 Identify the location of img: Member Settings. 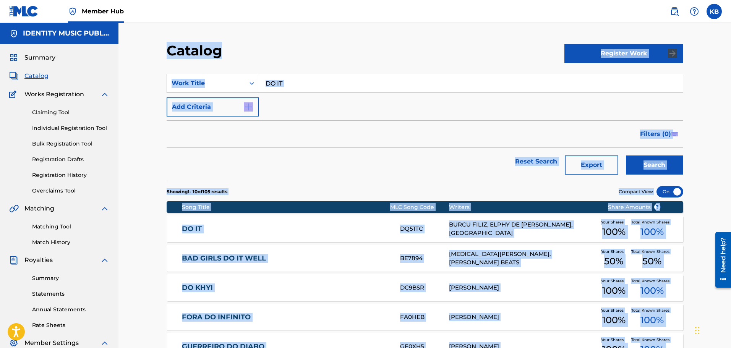
(14, 343).